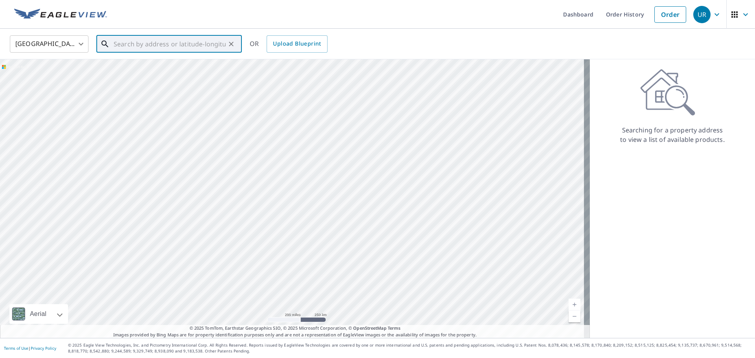 The height and width of the screenshot is (358, 755). I want to click on div: OR, so click(289, 44).